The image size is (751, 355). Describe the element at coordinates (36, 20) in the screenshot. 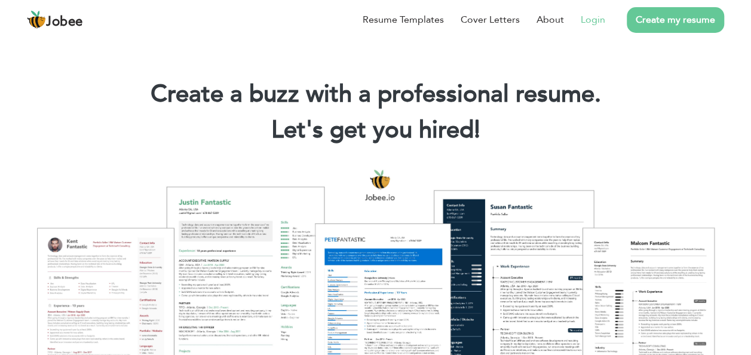

I see `img: jobee.io` at that location.